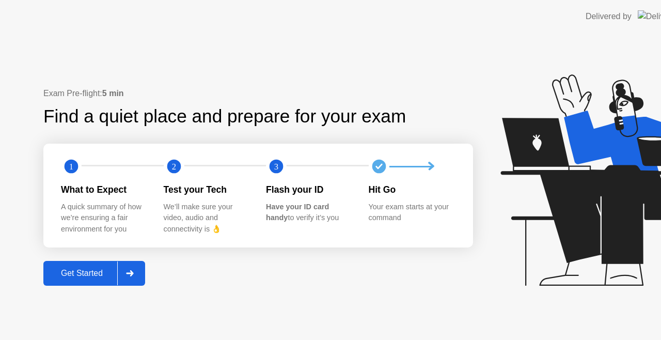 This screenshot has height=340, width=661. Describe the element at coordinates (258, 93) in the screenshot. I see `div: Exam Pre-flight:` at that location.